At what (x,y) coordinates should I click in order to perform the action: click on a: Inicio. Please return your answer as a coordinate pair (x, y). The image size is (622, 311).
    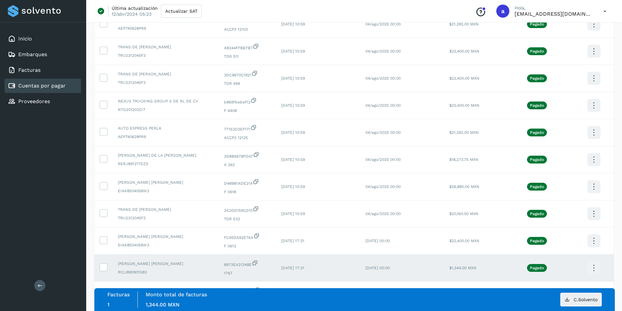
    Looking at the image, I should click on (25, 39).